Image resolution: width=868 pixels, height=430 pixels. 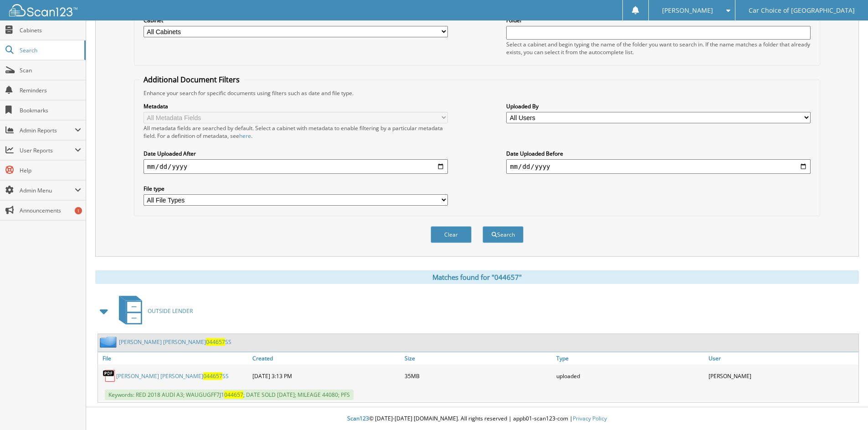 What do you see at coordinates (50, 70) in the screenshot?
I see `span: Scan` at bounding box center [50, 70].